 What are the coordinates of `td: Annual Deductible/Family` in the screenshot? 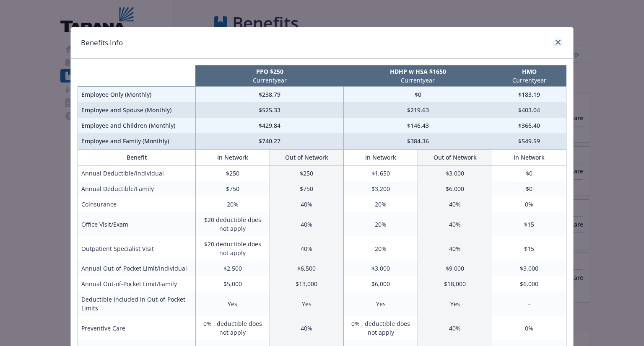 It's located at (137, 188).